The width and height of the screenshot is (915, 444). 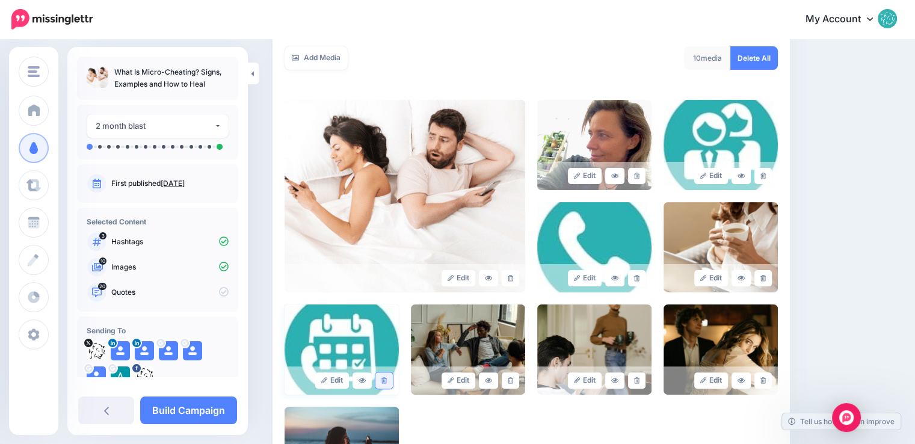 What do you see at coordinates (342, 350) in the screenshot?
I see `img: d3fd39344bc318182eaade693fd5185c_large.jpg` at bounding box center [342, 350].